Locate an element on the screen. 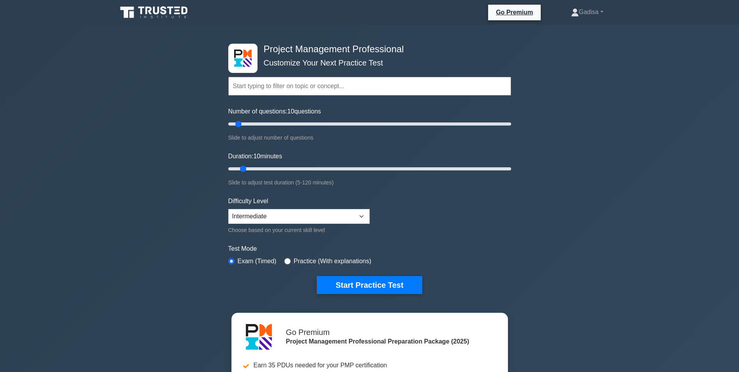  label: Number of questions: questions is located at coordinates (275, 111).